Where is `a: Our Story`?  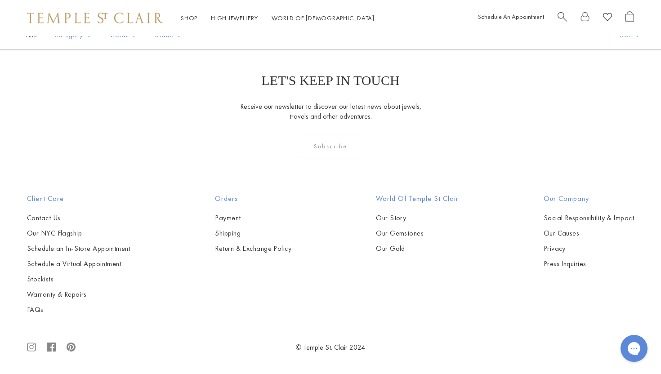
a: Our Story is located at coordinates (417, 218).